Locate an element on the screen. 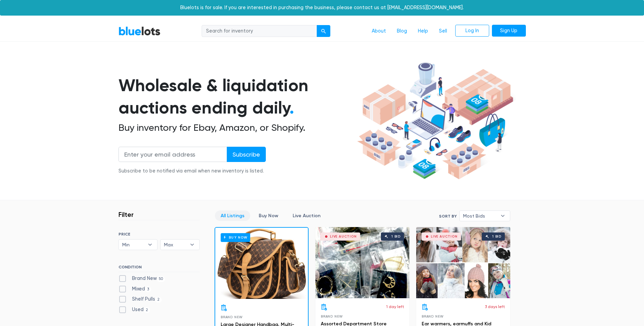  a: Live Auction is located at coordinates (306, 215).